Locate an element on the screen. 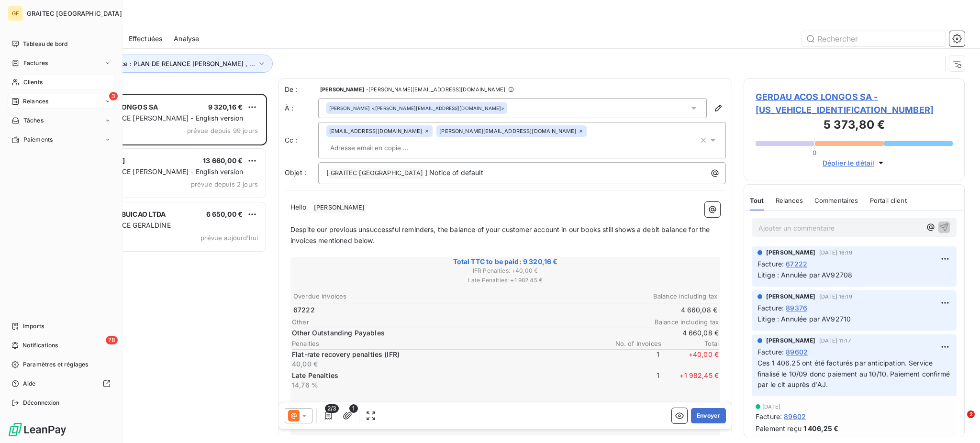 This screenshot has width=980, height=443. span: IFR Penalties : + 40,00 € is located at coordinates (505, 271).